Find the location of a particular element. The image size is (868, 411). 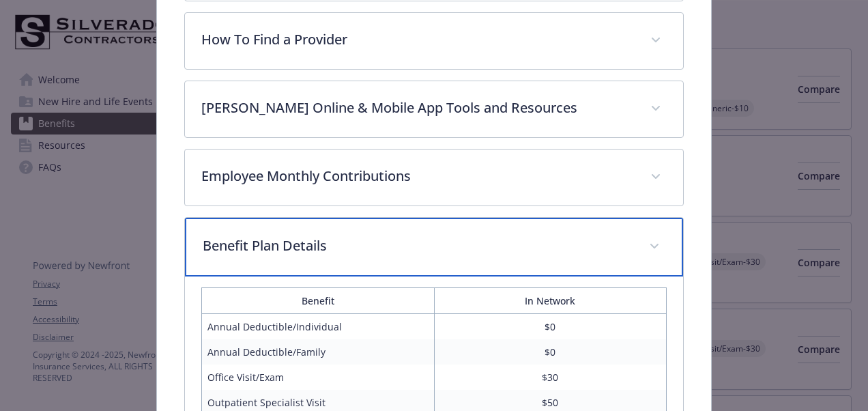

th: Benefit is located at coordinates (317, 300).